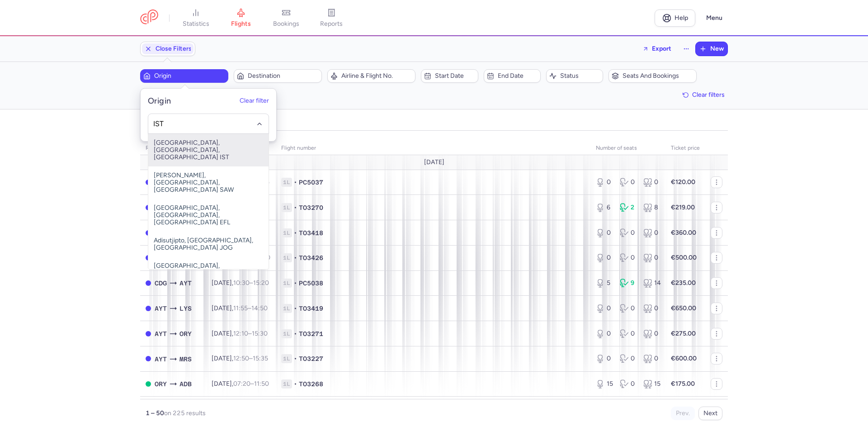 This screenshot has width=868, height=431. What do you see at coordinates (683, 334) in the screenshot?
I see `strong: €275.00` at bounding box center [683, 334].